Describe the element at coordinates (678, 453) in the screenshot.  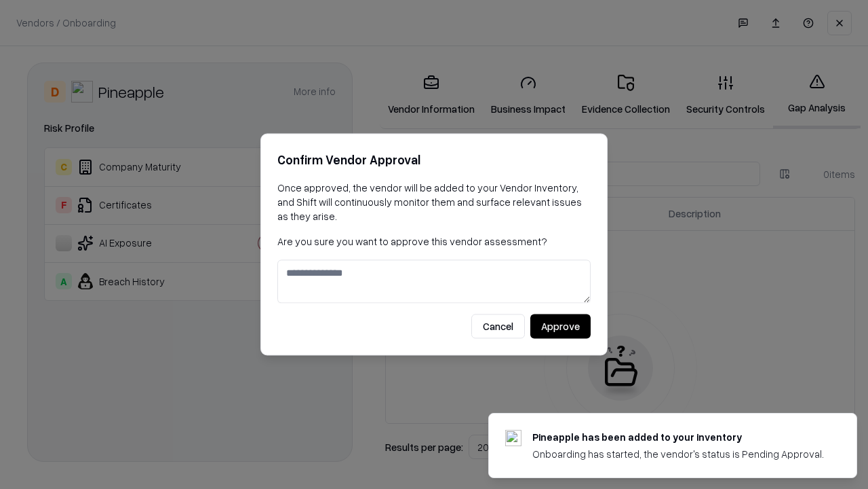
I see `div: Onboarding has started, the vendor's status is Pending Approval.` at that location.